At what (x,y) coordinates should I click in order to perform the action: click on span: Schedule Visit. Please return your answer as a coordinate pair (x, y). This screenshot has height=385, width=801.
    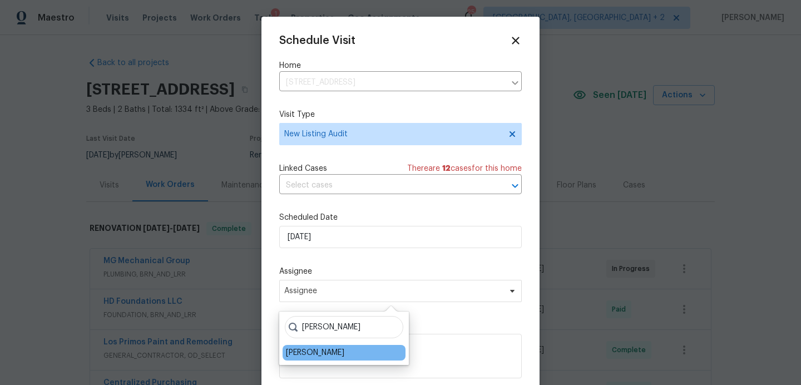
    Looking at the image, I should click on (317, 41).